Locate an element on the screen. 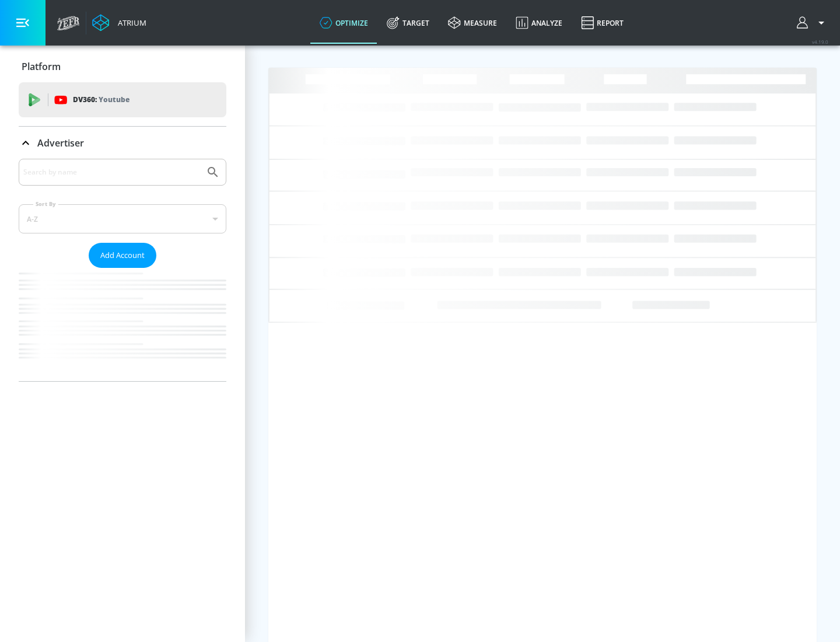  p: Platform is located at coordinates (41, 66).